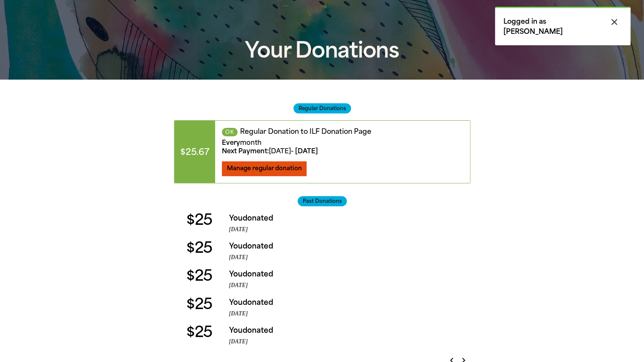 This screenshot has height=362, width=644. I want to click on span: OK, so click(230, 132).